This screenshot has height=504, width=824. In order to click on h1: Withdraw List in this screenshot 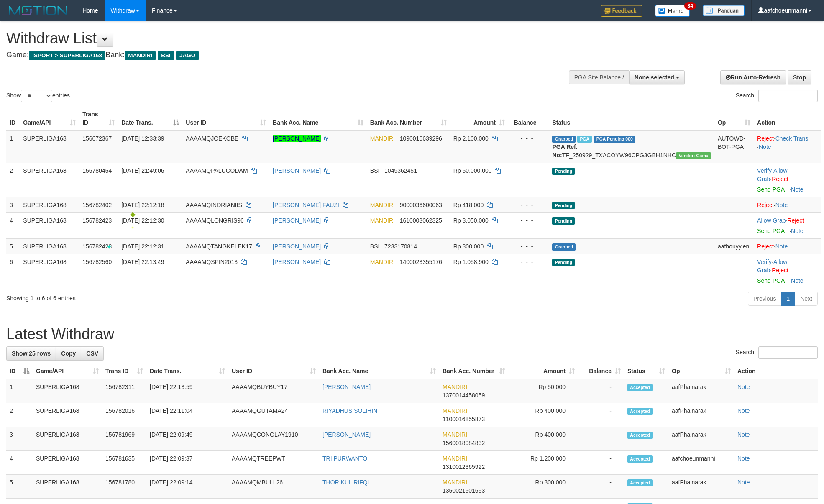, I will do `click(273, 39)`.